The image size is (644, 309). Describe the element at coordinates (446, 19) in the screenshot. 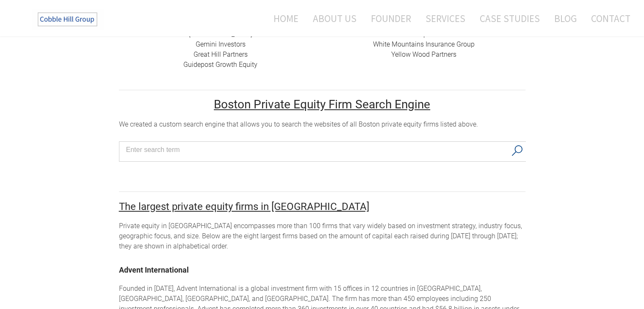

I see `a: Services` at that location.